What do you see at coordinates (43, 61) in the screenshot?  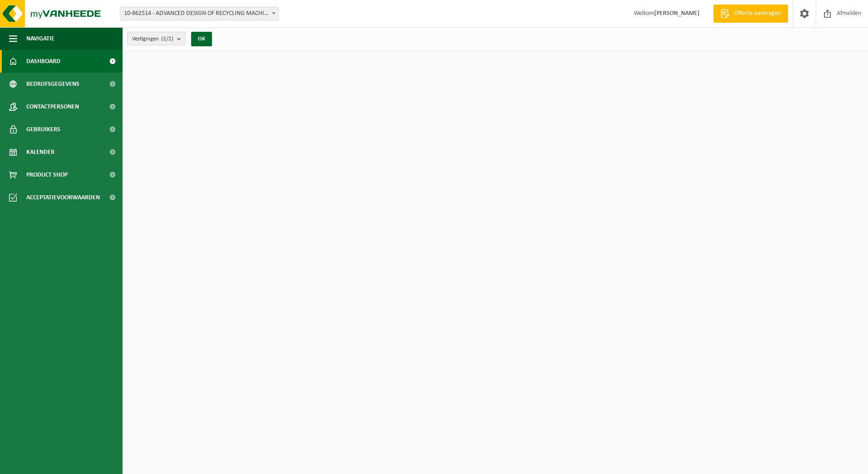 I see `span: Dashboard` at bounding box center [43, 61].